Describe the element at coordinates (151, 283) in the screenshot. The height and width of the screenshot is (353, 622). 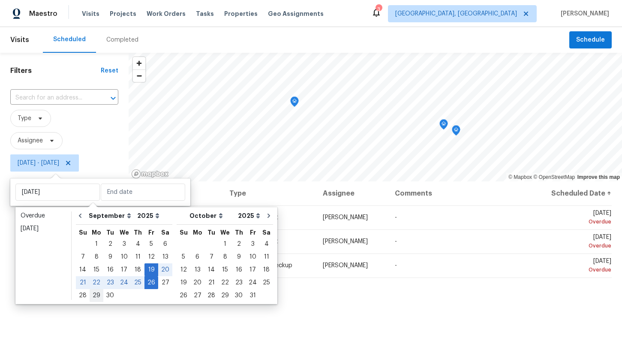
I see `div: 26` at that location.